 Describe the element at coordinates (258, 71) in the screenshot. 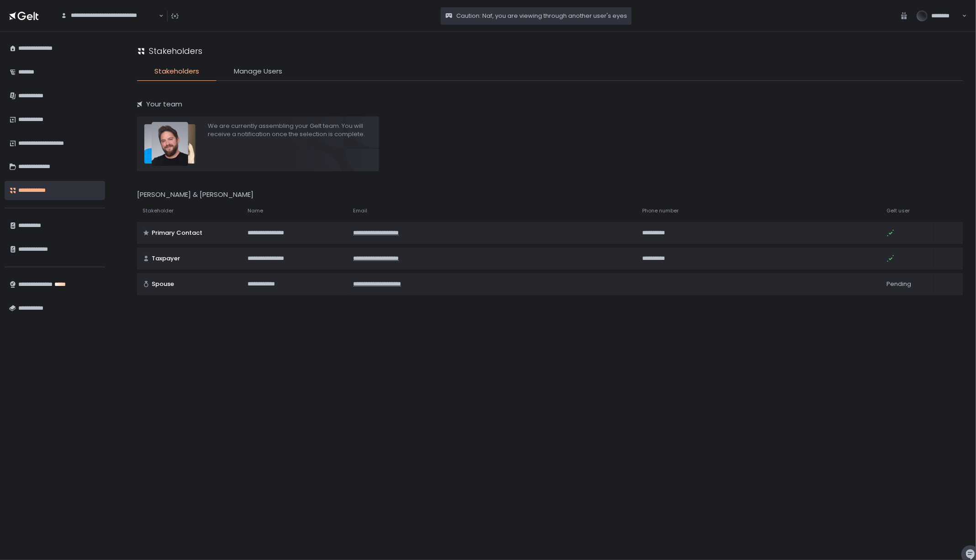

I see `span: Manage Users` at that location.